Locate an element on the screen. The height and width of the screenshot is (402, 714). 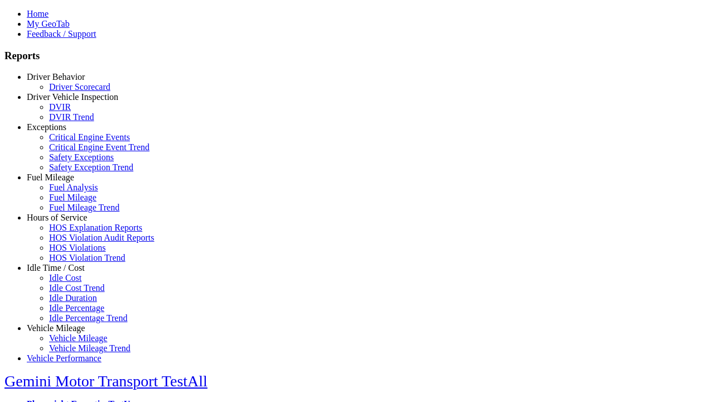
a: HOS Violation Trend is located at coordinates (87, 257).